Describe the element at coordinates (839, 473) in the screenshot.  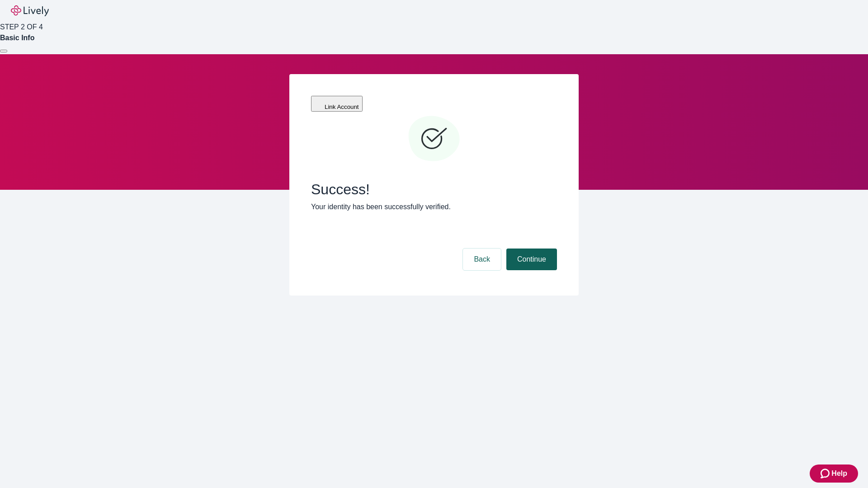
I see `span: Help` at that location.